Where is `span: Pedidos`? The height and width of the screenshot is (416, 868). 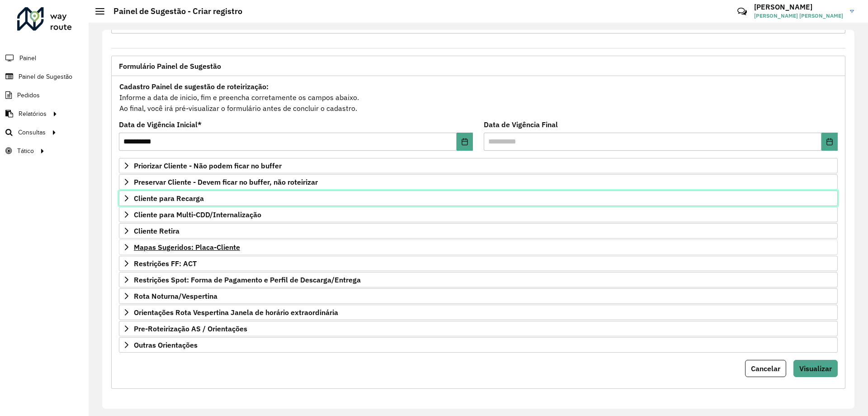 span: Pedidos is located at coordinates (29, 95).